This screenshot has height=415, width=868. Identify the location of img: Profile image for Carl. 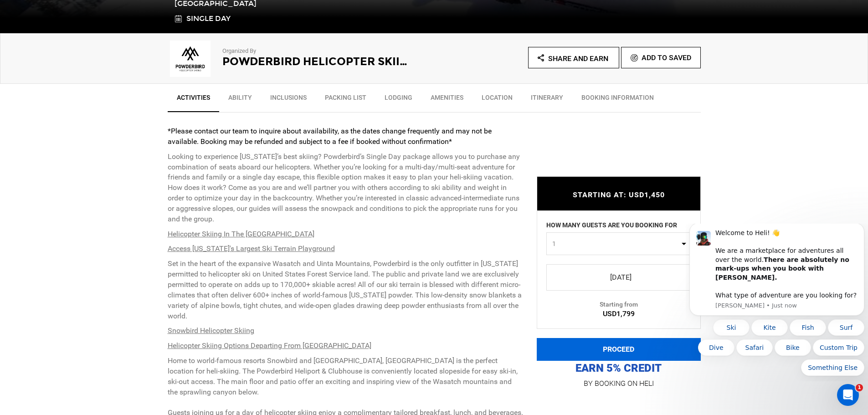
(18, 15).